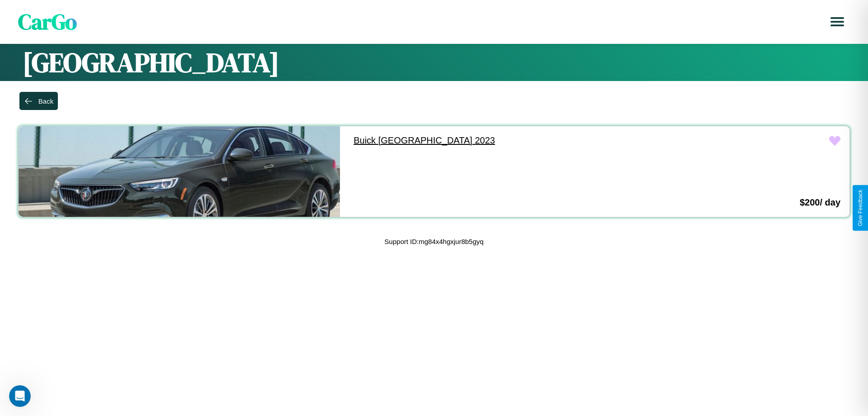 The width and height of the screenshot is (868, 416). What do you see at coordinates (46, 101) in the screenshot?
I see `div: Back` at bounding box center [46, 101].